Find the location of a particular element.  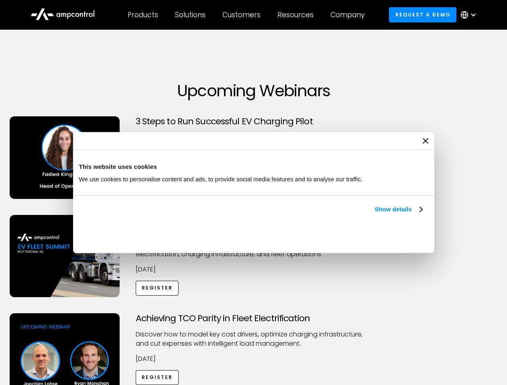

div: Company is located at coordinates (347, 15).